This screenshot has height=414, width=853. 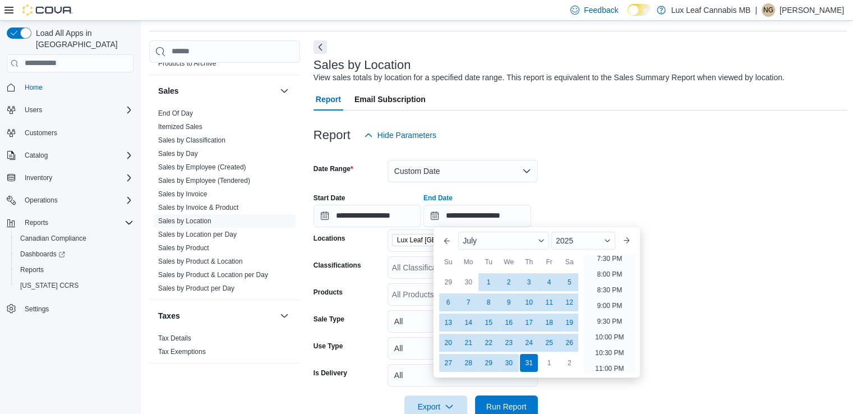 I want to click on a: Sales by Invoice & Product, so click(x=198, y=208).